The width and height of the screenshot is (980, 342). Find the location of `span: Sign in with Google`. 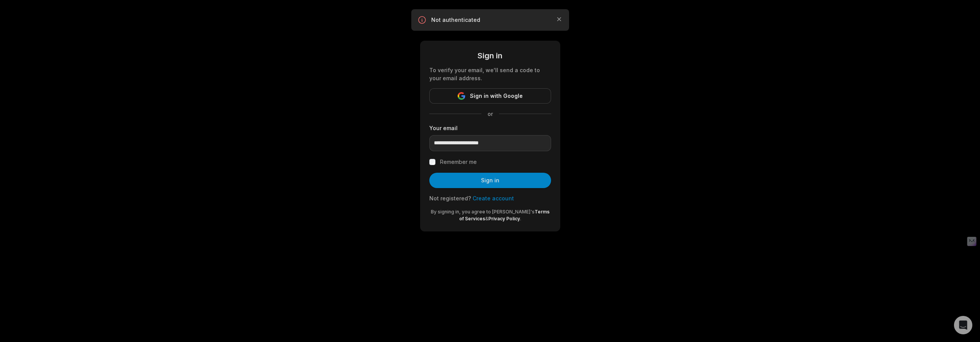

span: Sign in with Google is located at coordinates (496, 96).